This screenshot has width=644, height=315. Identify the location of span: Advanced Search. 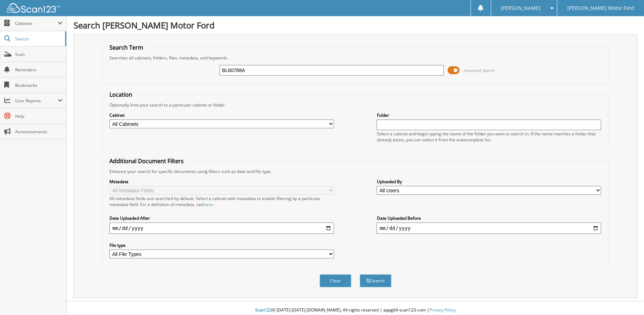
(478, 70).